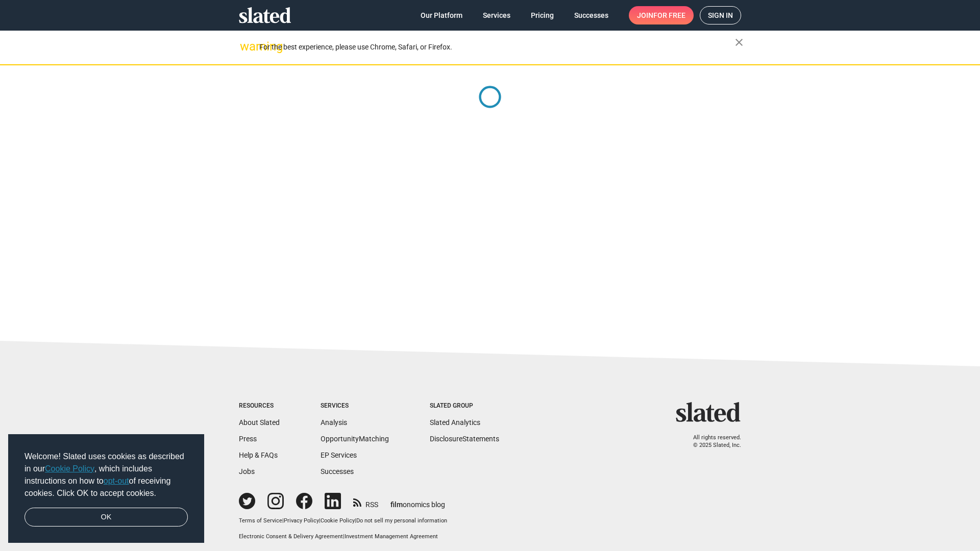  I want to click on a: filmonomics blog, so click(417, 500).